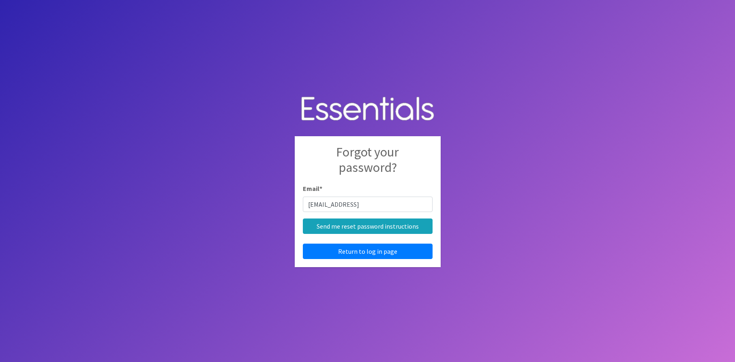 The width and height of the screenshot is (735, 362). Describe the element at coordinates (368, 226) in the screenshot. I see `input: Send me reset password instructions` at that location.